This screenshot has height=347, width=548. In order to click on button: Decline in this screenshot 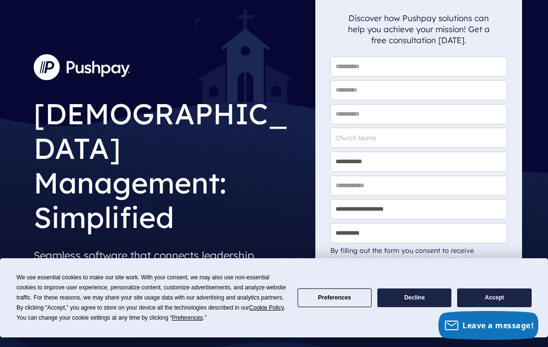, I will do `click(414, 298)`.